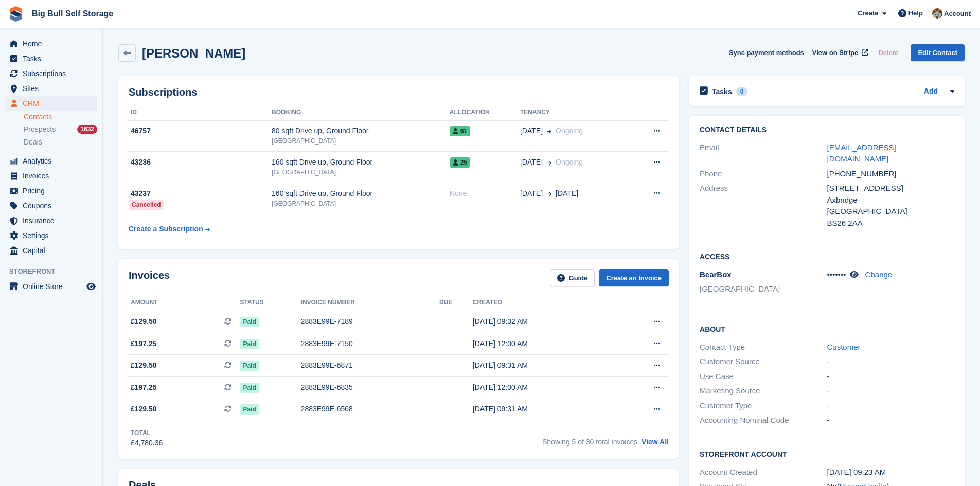  Describe the element at coordinates (370, 366) in the screenshot. I see `div: 2883E99E-6871` at that location.